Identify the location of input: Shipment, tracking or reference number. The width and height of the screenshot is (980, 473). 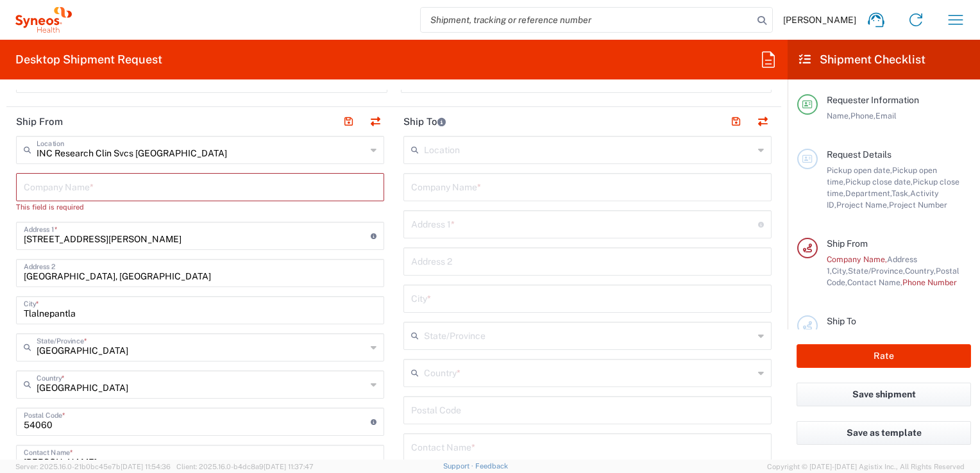
(587, 20).